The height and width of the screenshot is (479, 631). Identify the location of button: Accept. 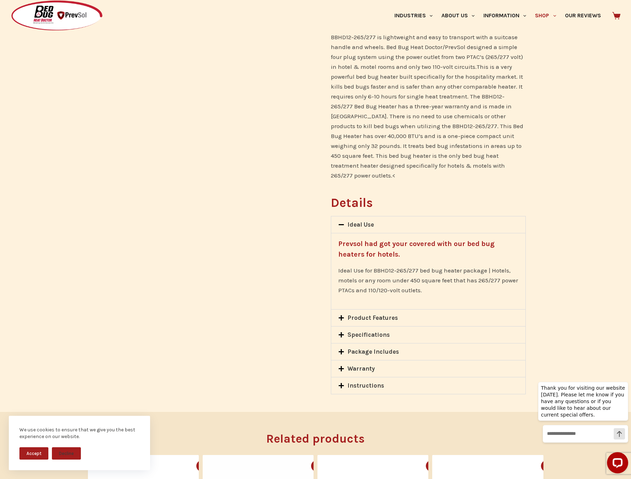
(34, 453).